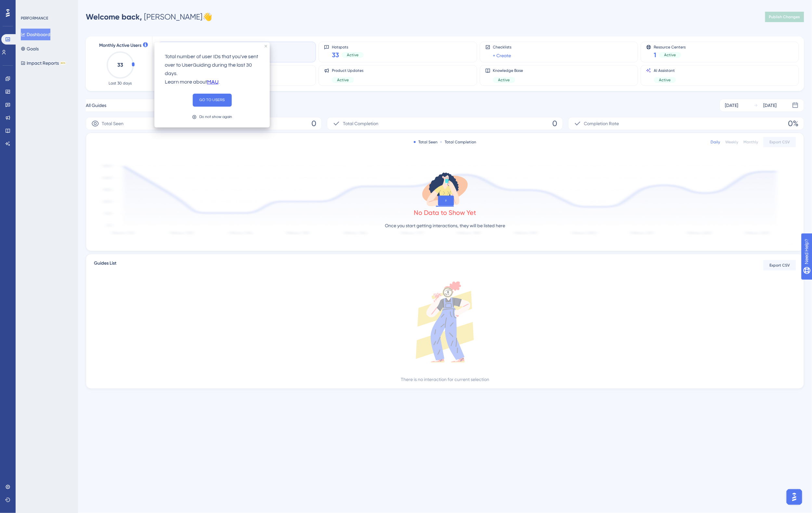 The width and height of the screenshot is (812, 513). What do you see at coordinates (655, 55) in the screenshot?
I see `span: 1` at bounding box center [655, 55].